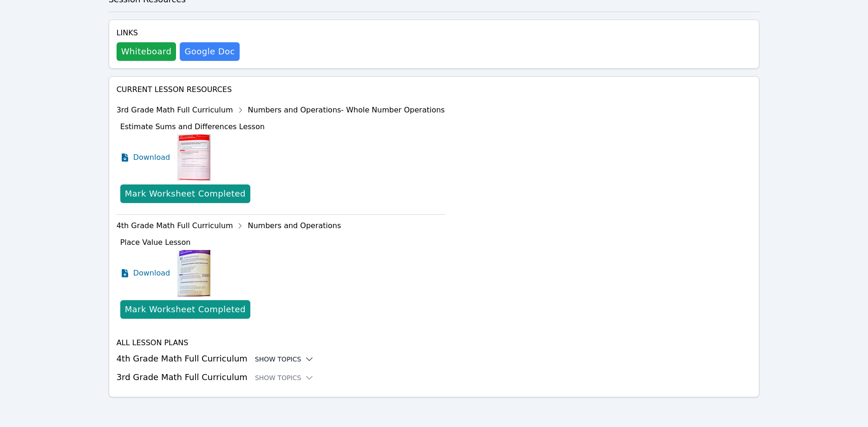  What do you see at coordinates (434, 343) in the screenshot?
I see `h4: All Lesson Plans` at bounding box center [434, 343].